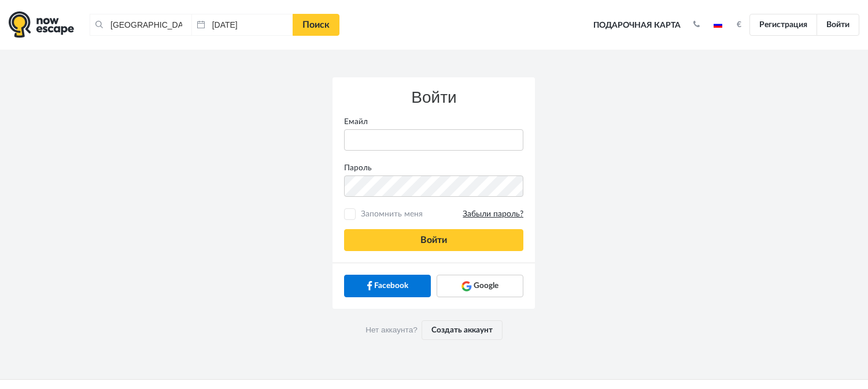  Describe the element at coordinates (837, 25) in the screenshot. I see `a: Войти` at that location.